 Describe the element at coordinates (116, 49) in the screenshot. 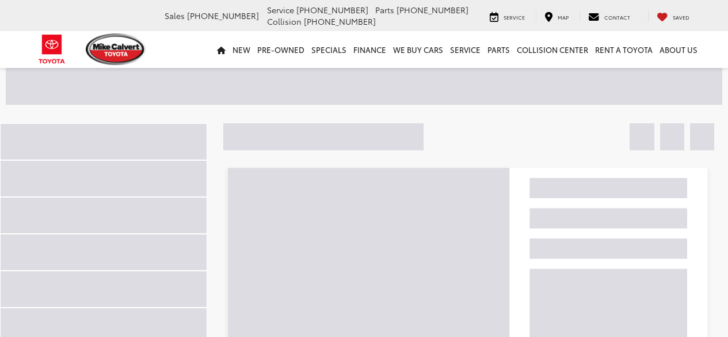

I see `img: Mike Calvert Toyota` at that location.